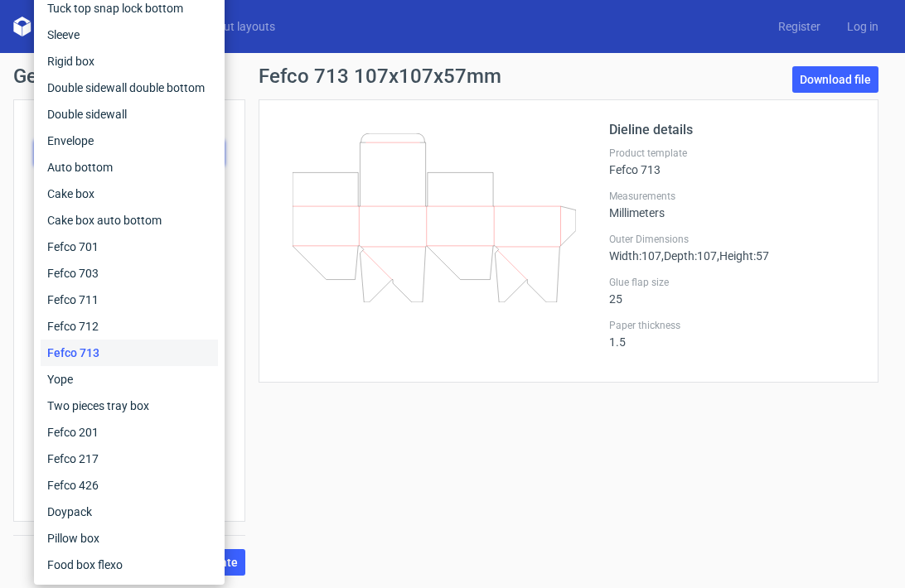 This screenshot has width=905, height=588. I want to click on div: Sleeve, so click(129, 35).